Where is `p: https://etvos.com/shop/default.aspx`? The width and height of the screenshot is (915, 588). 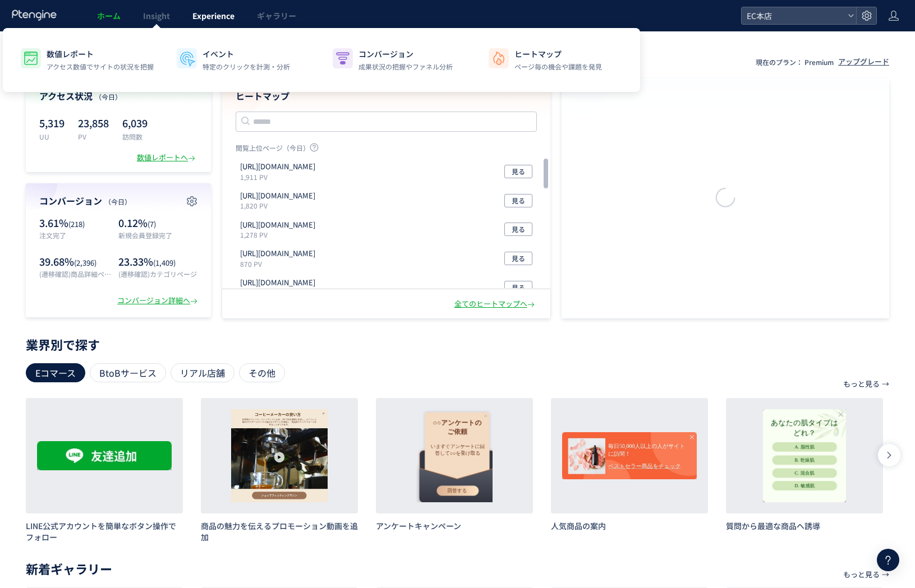
p: https://etvos.com/shop/default.aspx is located at coordinates (278, 195).